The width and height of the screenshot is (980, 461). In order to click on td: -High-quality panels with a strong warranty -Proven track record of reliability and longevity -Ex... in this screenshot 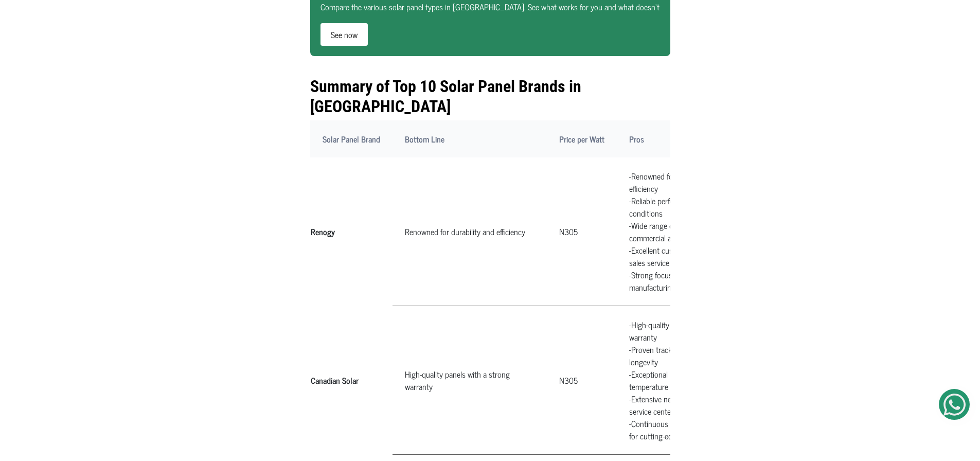, I will do `click(694, 379)`.